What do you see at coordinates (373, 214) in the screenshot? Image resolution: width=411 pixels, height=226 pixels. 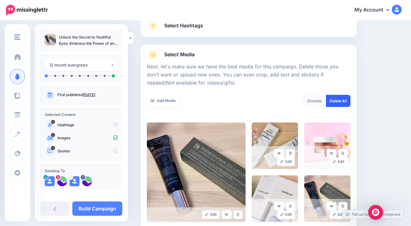 I see `a: Tell us how we can improve` at bounding box center [373, 214].